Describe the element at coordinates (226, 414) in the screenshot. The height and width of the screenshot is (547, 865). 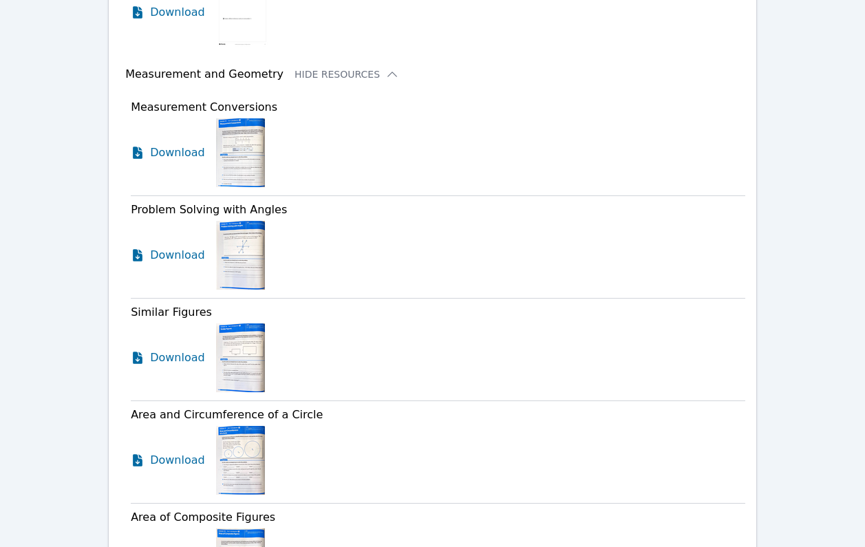
I see `span: Area and Circumference of a Circle` at that location.